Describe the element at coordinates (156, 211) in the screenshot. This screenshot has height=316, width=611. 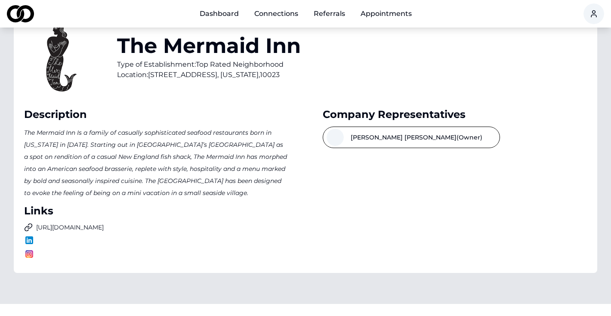
I see `div: Links` at that location.